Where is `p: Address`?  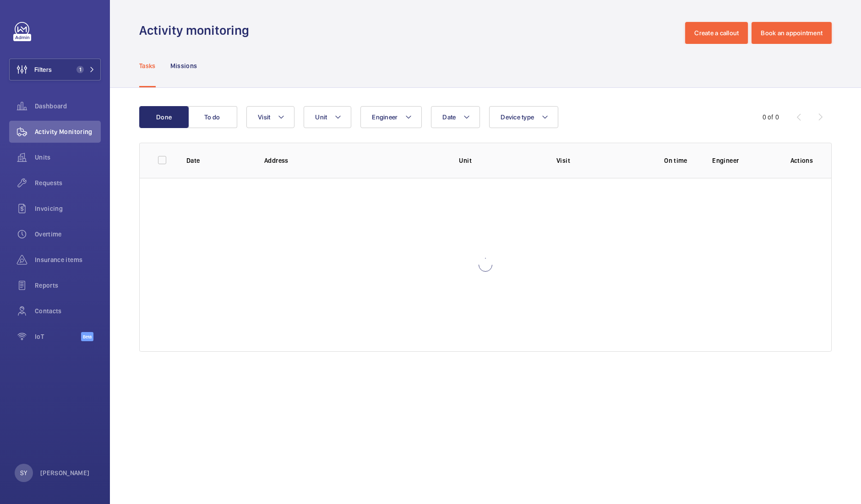 p: Address is located at coordinates (354, 160).